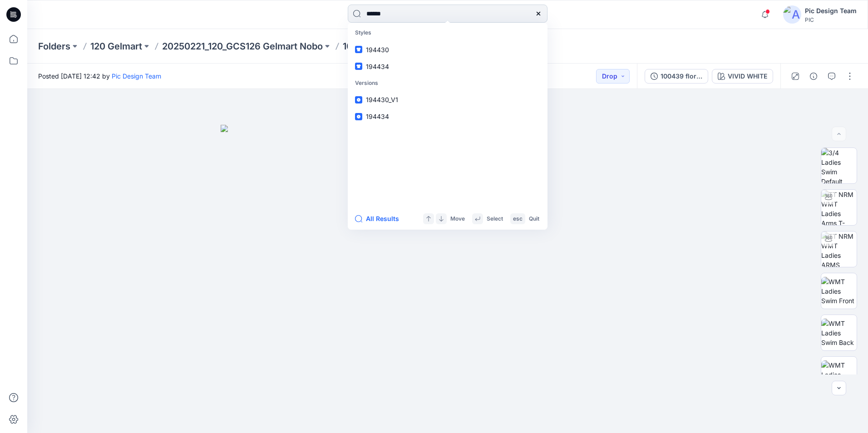 The width and height of the screenshot is (868, 433). I want to click on a: All Results, so click(380, 219).